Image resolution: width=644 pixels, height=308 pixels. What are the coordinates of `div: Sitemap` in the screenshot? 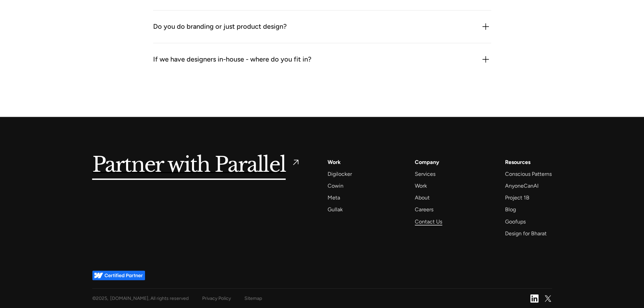 It's located at (253, 298).